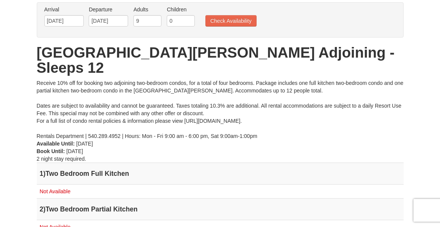 The image size is (440, 227). What do you see at coordinates (64, 9) in the screenshot?
I see `label: Arrival` at bounding box center [64, 9].